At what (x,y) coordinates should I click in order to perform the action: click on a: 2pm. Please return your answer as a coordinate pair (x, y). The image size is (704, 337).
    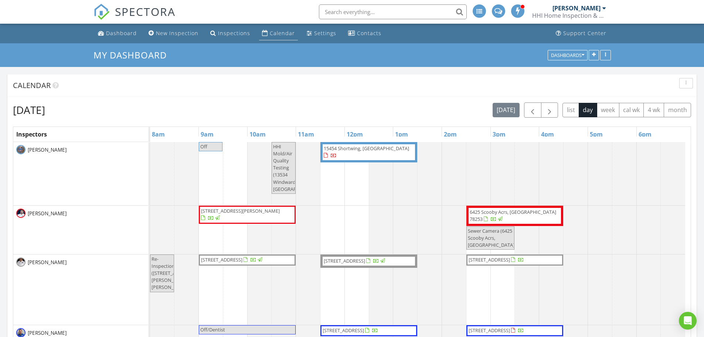
    Looking at the image, I should click on (450, 134).